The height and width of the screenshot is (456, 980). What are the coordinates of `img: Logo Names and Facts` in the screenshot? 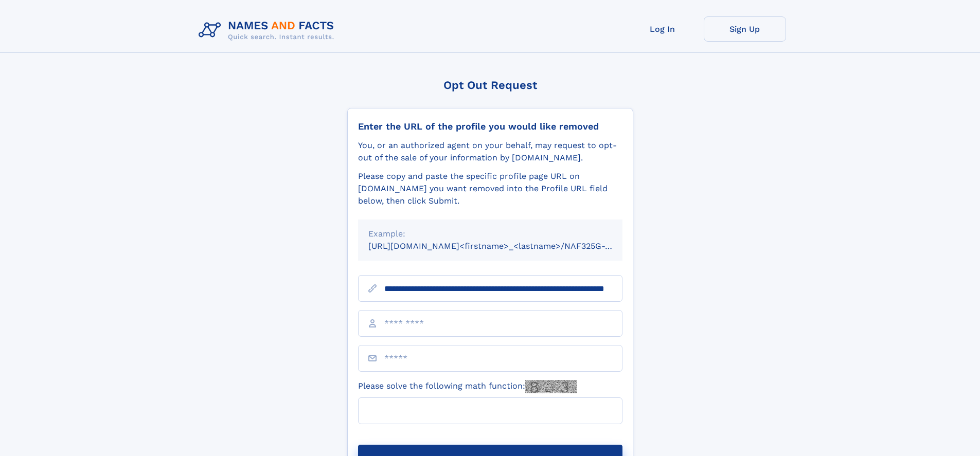 It's located at (269, 30).